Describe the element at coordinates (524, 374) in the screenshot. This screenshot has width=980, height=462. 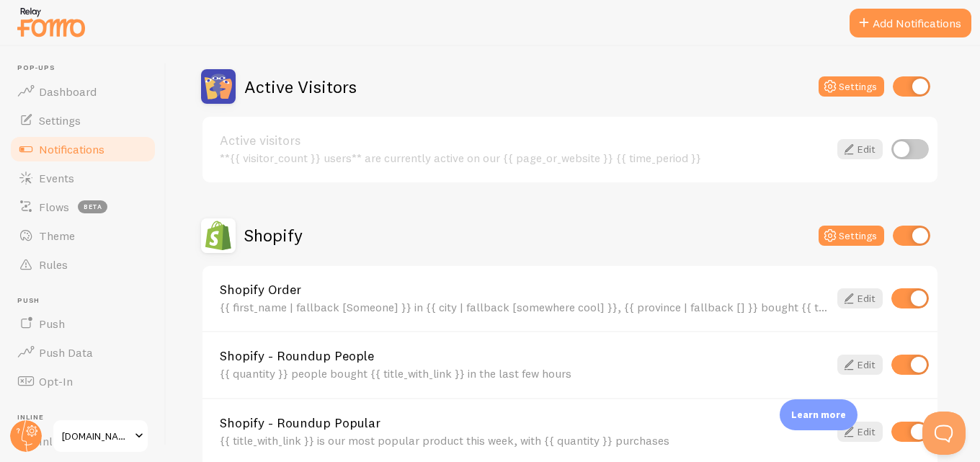
I see `div: {{ quantity }} people bought {{ title_with_link }} in the last few hours` at that location.